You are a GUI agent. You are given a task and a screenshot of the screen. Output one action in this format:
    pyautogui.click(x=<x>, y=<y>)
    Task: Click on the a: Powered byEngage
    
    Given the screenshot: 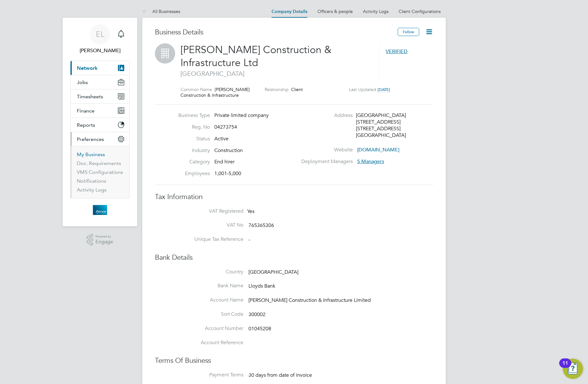 What is the action you would take?
    pyautogui.click(x=100, y=240)
    